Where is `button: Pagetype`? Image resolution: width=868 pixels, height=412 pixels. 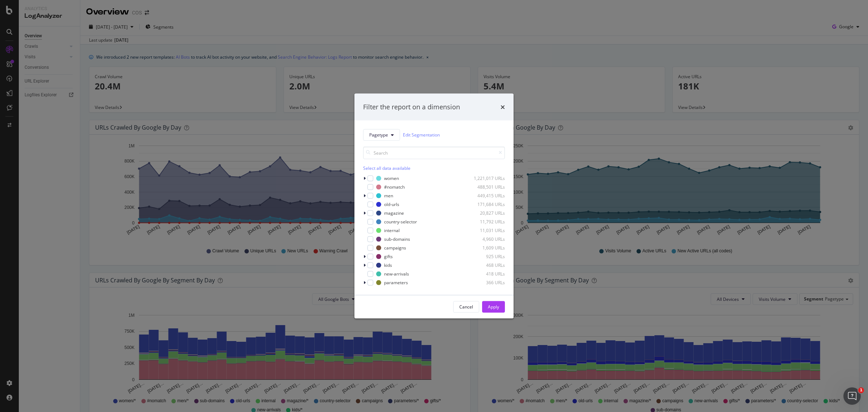
button: Pagetype is located at coordinates (382, 134).